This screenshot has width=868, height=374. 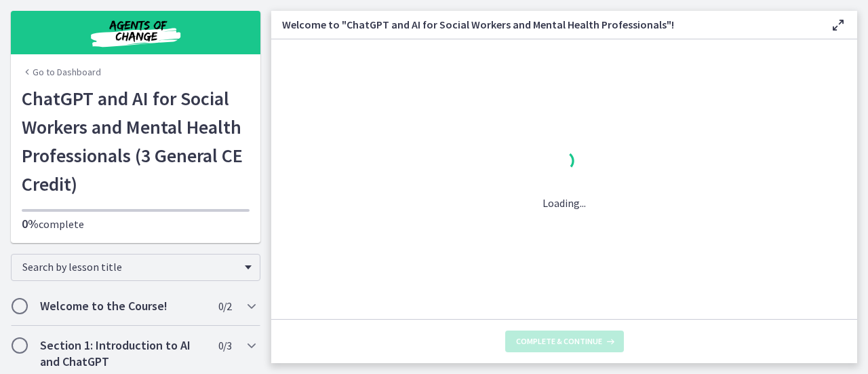 What do you see at coordinates (136, 224) in the screenshot?
I see `p: complete` at bounding box center [136, 224].